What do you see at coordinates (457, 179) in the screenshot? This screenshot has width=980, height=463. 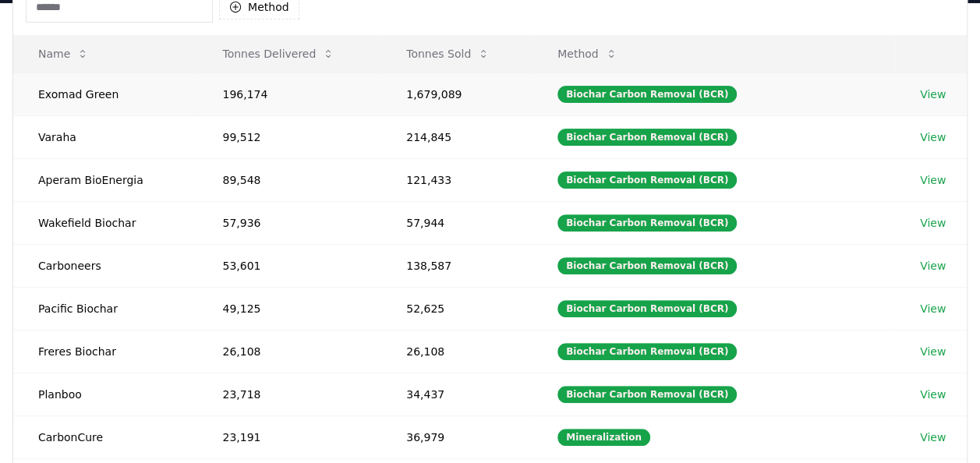 I see `td: 121,433` at bounding box center [457, 179].